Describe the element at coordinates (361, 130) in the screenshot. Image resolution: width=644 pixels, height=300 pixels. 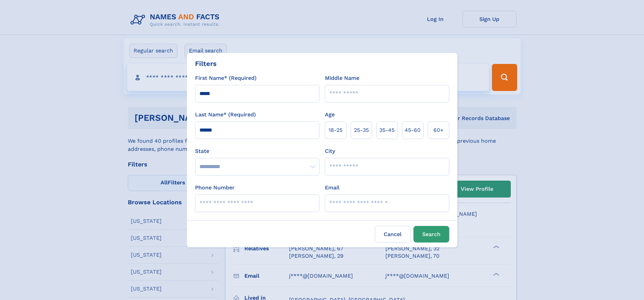
I see `span: 25‑35` at that location.